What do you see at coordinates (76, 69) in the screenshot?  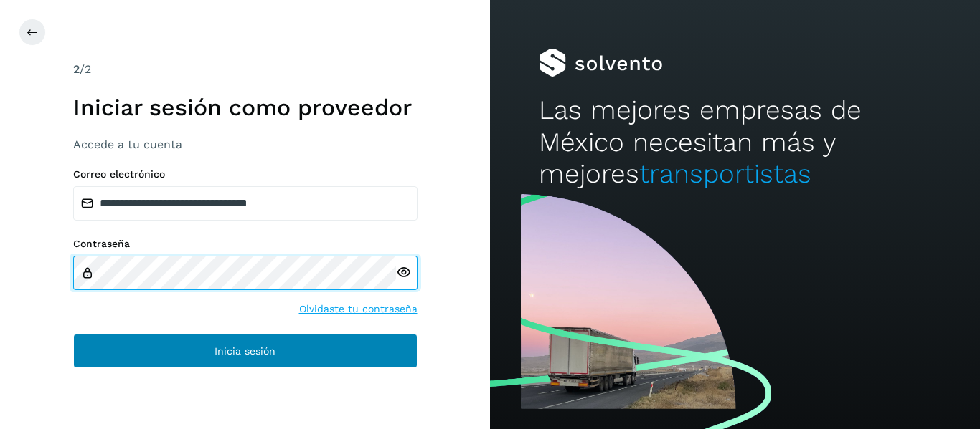 I see `span: 2` at bounding box center [76, 69].